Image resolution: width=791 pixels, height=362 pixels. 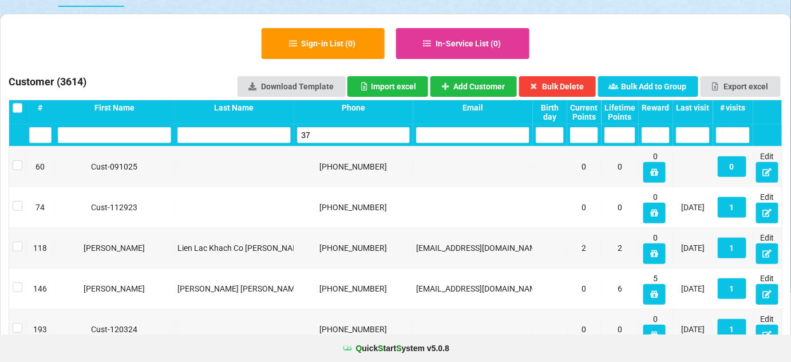 What do you see at coordinates (732, 167) in the screenshot?
I see `button: 0` at bounding box center [732, 167].